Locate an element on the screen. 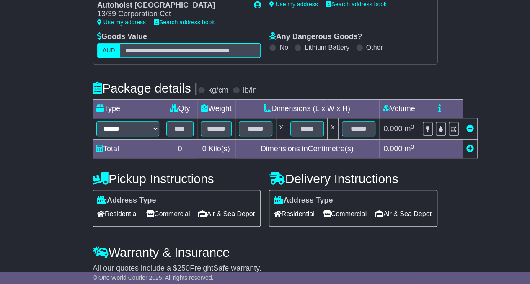 This screenshot has width=530, height=284. td: Dimensions in Centimetre(s) is located at coordinates (307, 149).